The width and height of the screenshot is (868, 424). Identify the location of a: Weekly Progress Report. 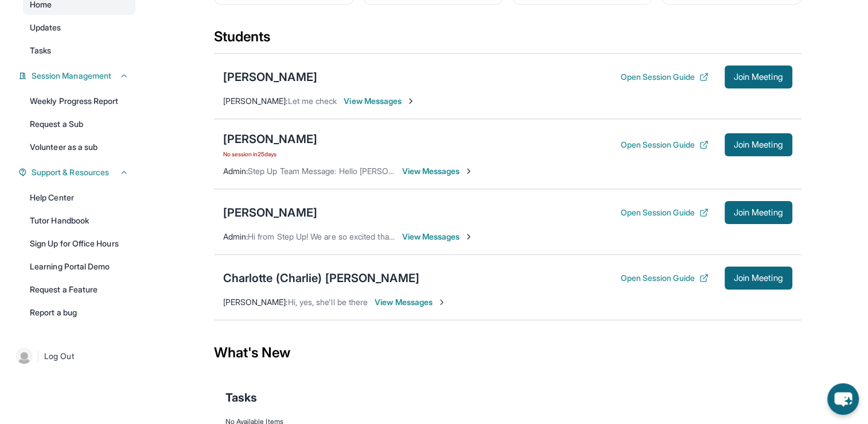
(79, 101).